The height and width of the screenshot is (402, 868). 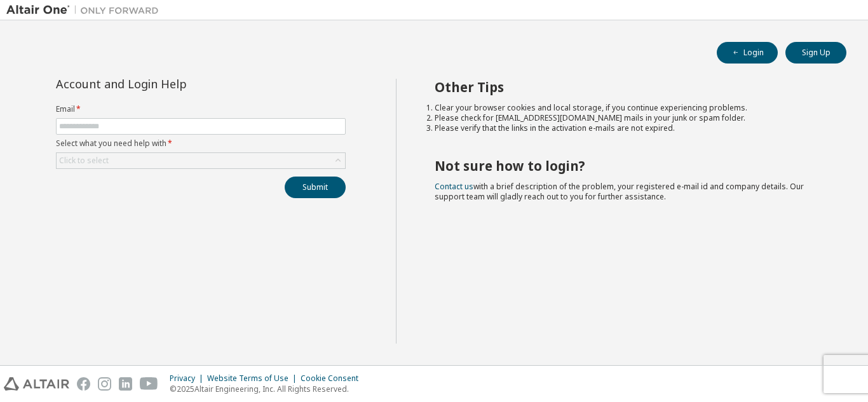 What do you see at coordinates (201, 109) in the screenshot?
I see `label: Email` at bounding box center [201, 109].